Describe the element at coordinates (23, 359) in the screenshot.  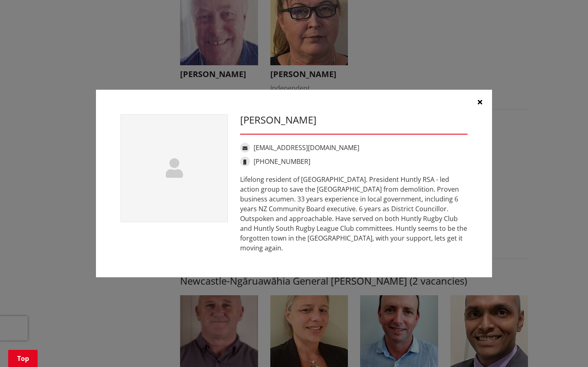
I see `a: Top` at that location.